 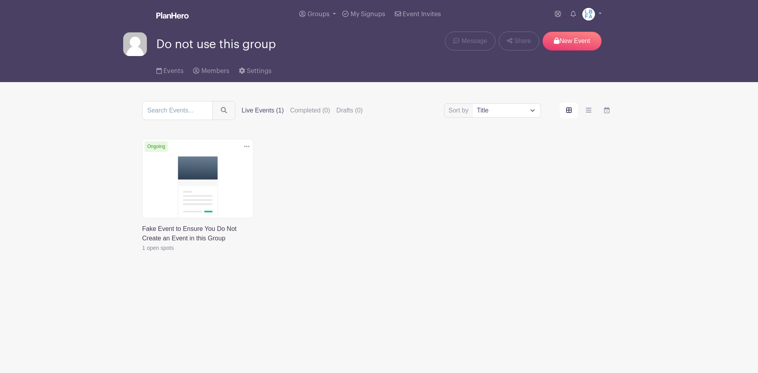 I want to click on a: Settings, so click(x=255, y=69).